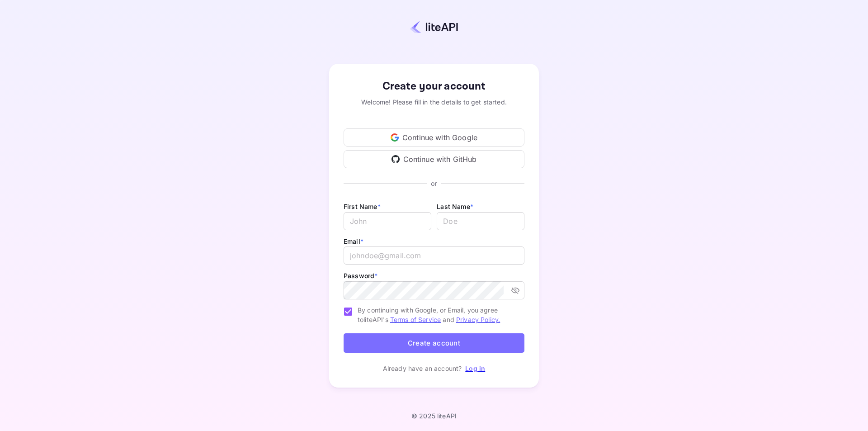 This screenshot has height=431, width=868. What do you see at coordinates (434, 255) in the screenshot?
I see `input: johndoe@gmail.com` at bounding box center [434, 255].